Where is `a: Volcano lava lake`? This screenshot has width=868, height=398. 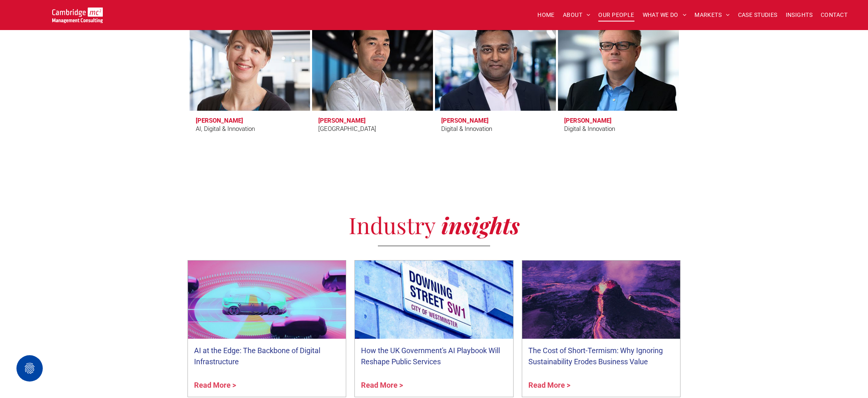
a: Volcano lava lake is located at coordinates (601, 299).